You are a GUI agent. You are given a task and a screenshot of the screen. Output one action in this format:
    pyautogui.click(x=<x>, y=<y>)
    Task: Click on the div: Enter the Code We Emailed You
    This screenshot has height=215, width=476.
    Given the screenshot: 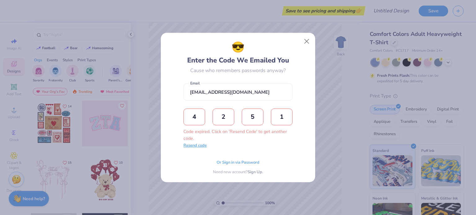 What is the action you would take?
    pyautogui.click(x=238, y=53)
    